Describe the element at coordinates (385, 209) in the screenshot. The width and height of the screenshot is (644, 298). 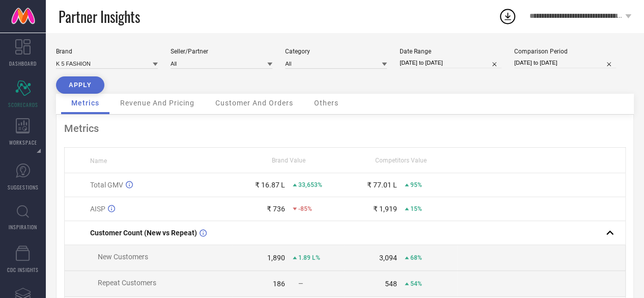
I see `div: ₹ 1,919` at that location.